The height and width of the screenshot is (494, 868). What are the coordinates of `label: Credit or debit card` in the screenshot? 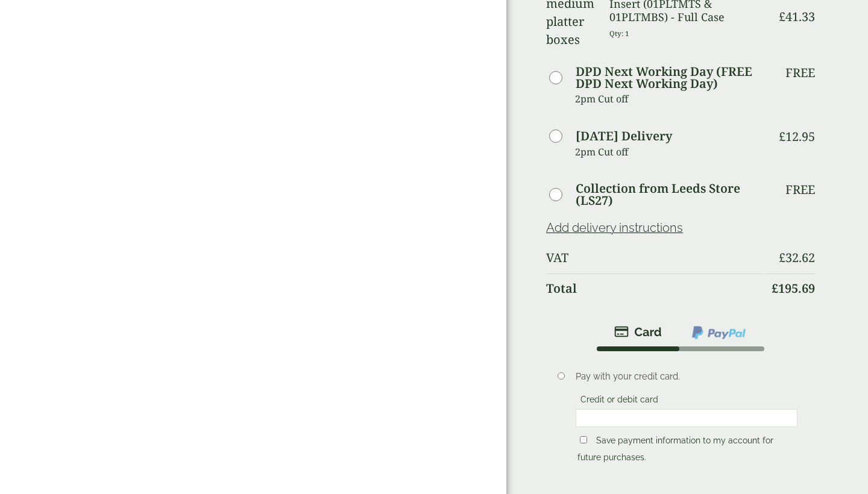 It's located at (619, 401).